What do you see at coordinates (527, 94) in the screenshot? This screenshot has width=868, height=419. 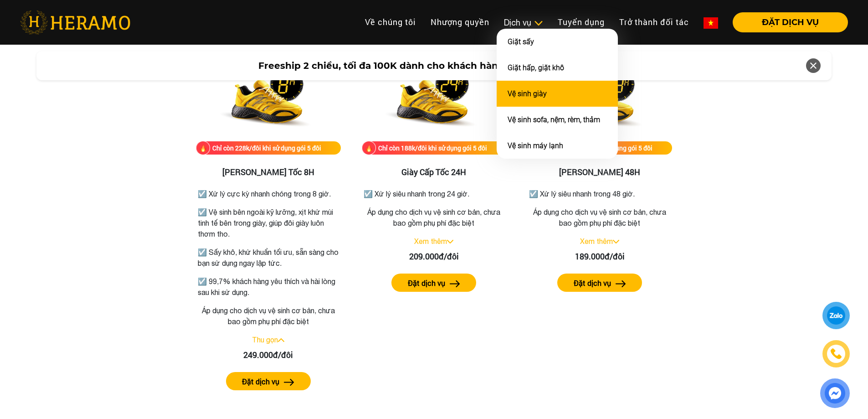 I see `a: Vệ sinh giày` at bounding box center [527, 94].